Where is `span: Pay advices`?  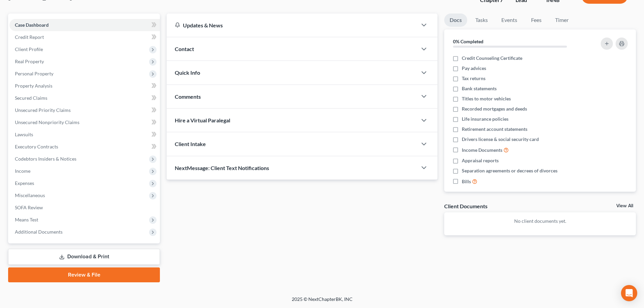
span: Pay advices is located at coordinates (474, 68).